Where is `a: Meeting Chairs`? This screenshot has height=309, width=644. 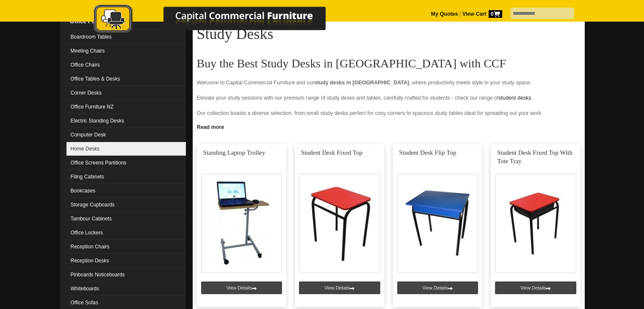 a: Meeting Chairs is located at coordinates (126, 51).